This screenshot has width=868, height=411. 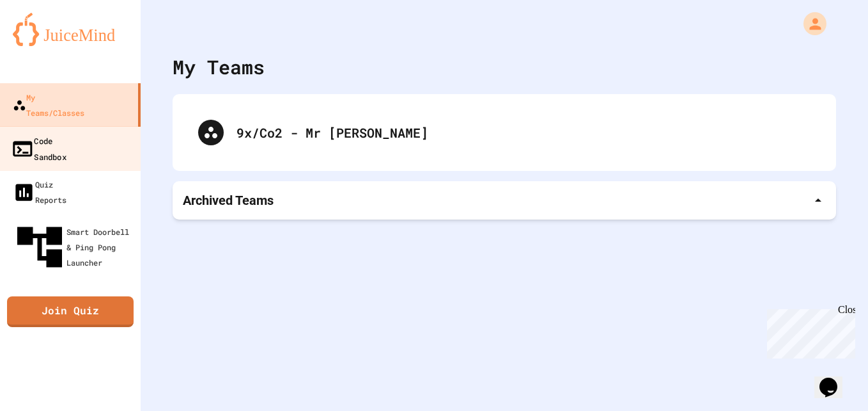 I want to click on div: My Account, so click(x=810, y=24).